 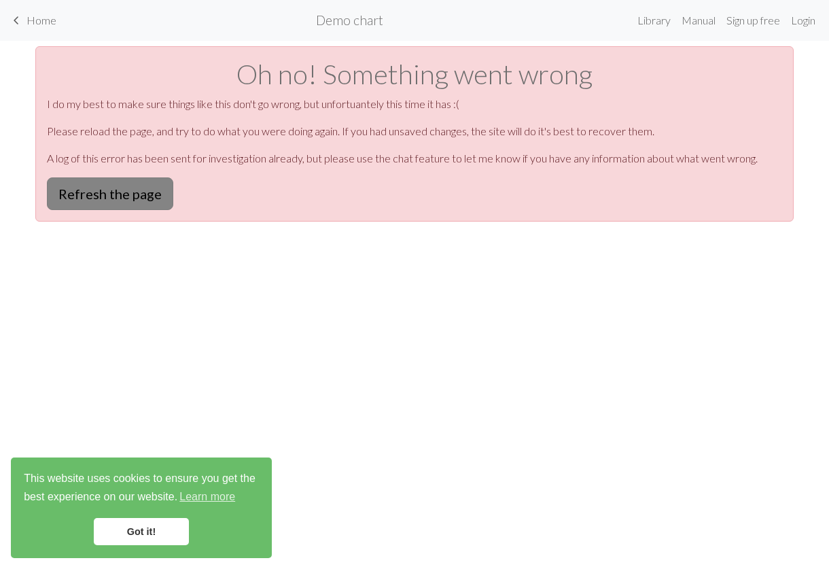 I want to click on a: Manual, so click(x=699, y=20).